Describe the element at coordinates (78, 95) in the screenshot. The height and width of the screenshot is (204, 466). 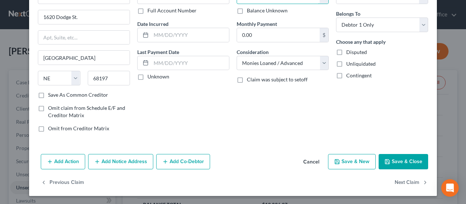
I see `label: Save As Common Creditor` at that location.